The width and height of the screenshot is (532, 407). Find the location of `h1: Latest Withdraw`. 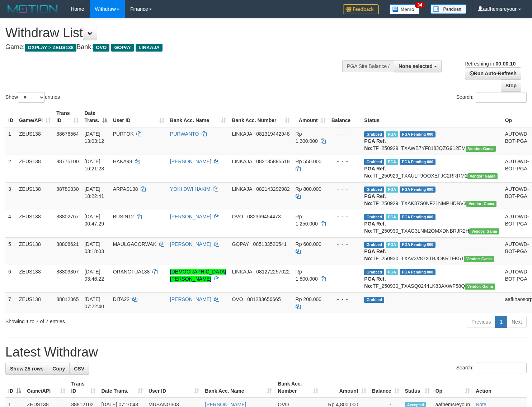

h1: Latest Withdraw is located at coordinates (266, 353).